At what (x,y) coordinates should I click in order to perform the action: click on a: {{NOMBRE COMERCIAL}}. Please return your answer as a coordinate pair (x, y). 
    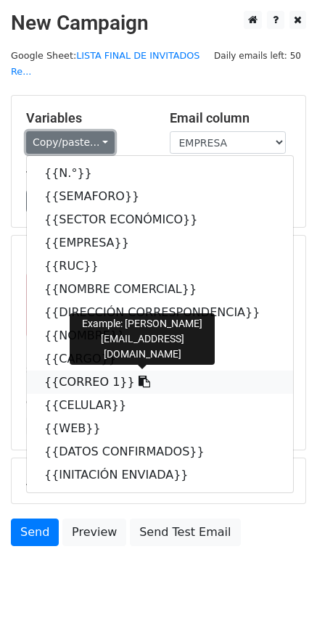
    Looking at the image, I should click on (159, 289).